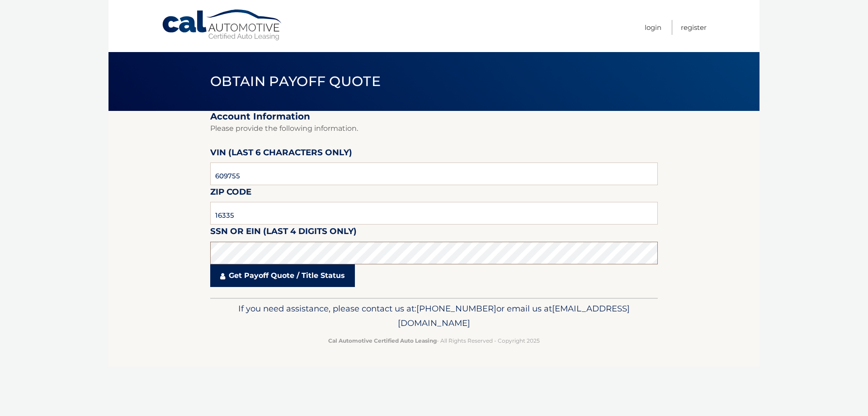 This screenshot has height=416, width=868. I want to click on strong: Cal Automotive Certified Auto Leasing, so click(383, 340).